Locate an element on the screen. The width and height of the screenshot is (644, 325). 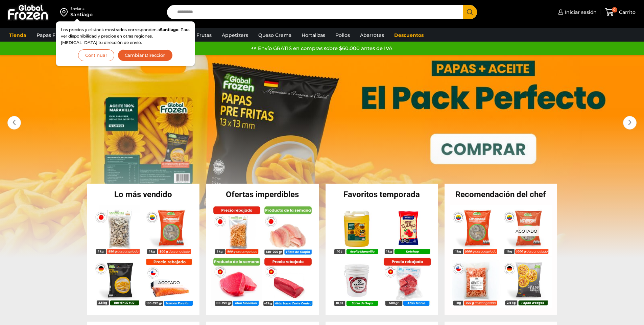
a: Hortalizas is located at coordinates (313, 35).